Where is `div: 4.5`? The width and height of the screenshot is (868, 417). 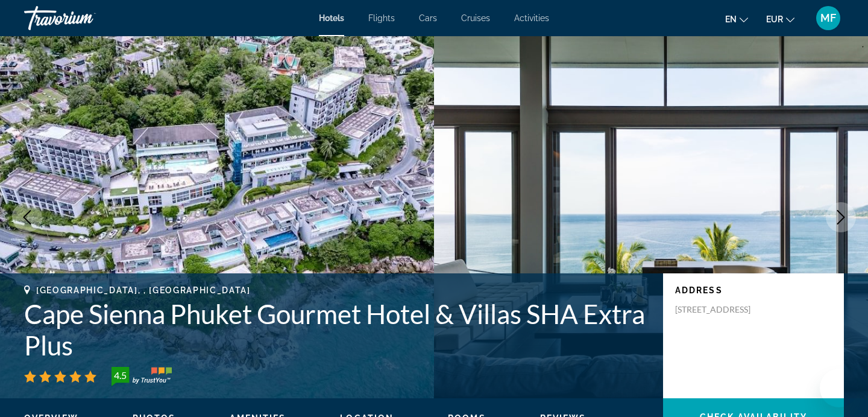
div: 4.5 is located at coordinates (120, 375).